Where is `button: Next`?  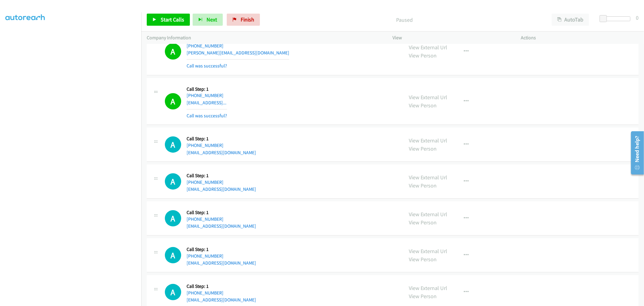 button: Next is located at coordinates (208, 19).